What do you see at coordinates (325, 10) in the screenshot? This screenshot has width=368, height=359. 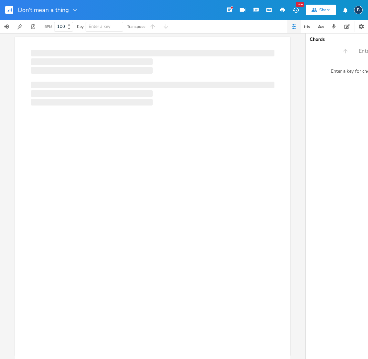 I see `div: Share` at bounding box center [325, 10].